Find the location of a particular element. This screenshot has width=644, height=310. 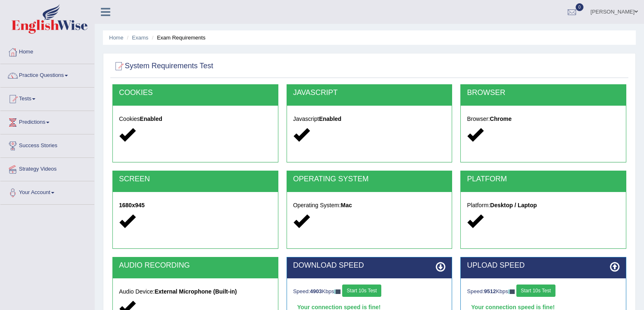

a: Predictions is located at coordinates (47, 121).